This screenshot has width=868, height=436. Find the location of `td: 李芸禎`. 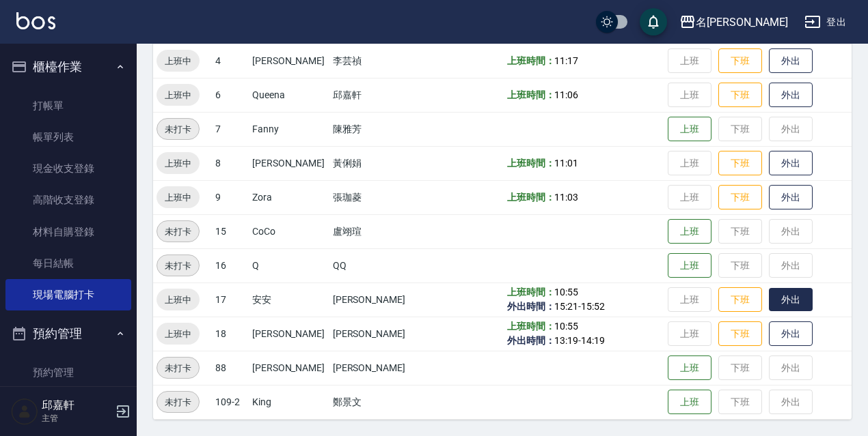

td: 李芸禎 is located at coordinates (375, 61).